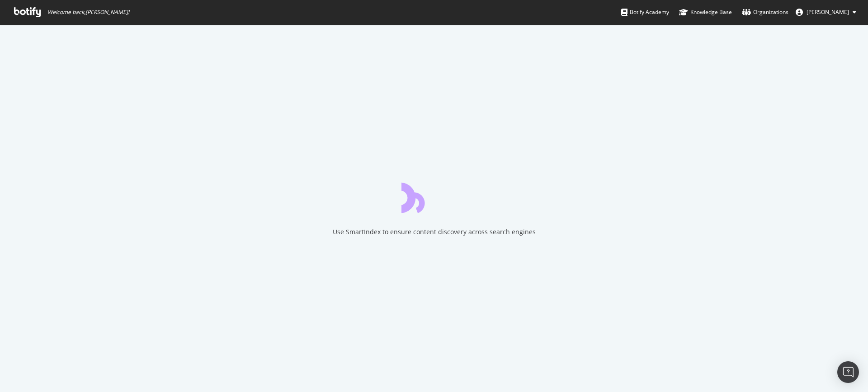 The width and height of the screenshot is (868, 392). Describe the element at coordinates (765, 12) in the screenshot. I see `div: Organizations` at that location.